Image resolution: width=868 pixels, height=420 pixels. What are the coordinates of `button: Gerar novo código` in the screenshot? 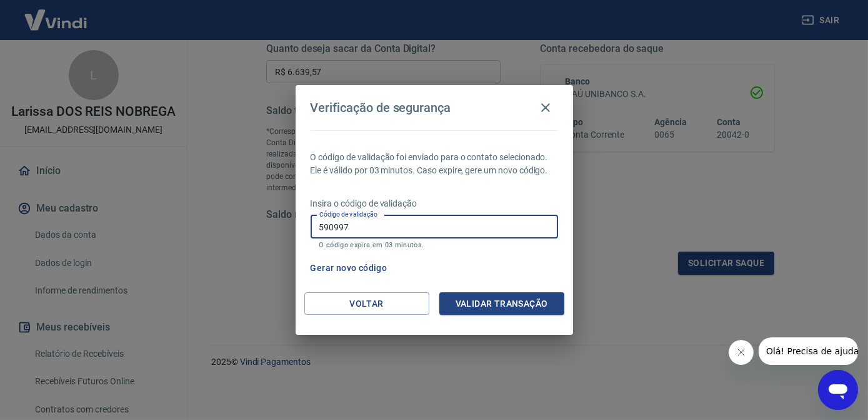 It's located at (349, 268).